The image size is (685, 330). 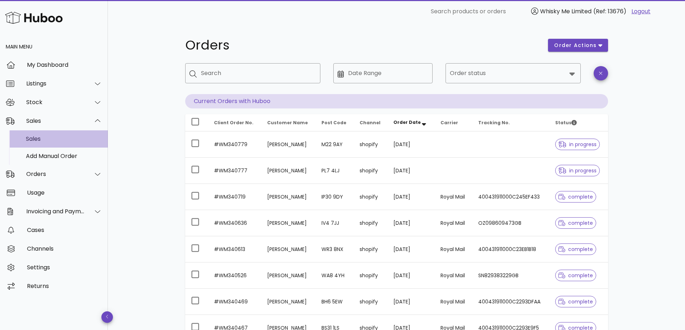 I want to click on span: Post Code, so click(x=334, y=123).